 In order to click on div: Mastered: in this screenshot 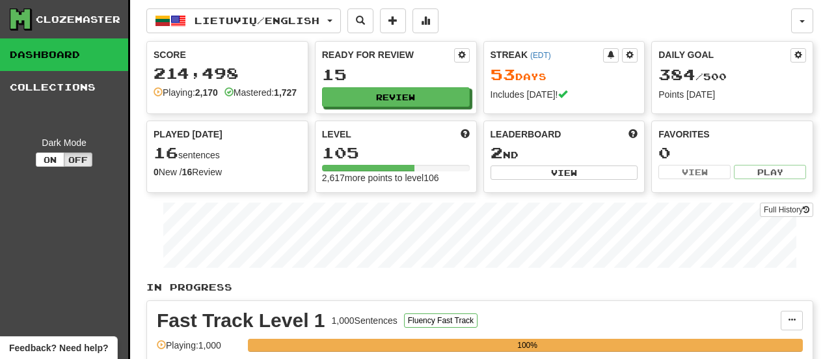, I will do `click(260, 92)`.